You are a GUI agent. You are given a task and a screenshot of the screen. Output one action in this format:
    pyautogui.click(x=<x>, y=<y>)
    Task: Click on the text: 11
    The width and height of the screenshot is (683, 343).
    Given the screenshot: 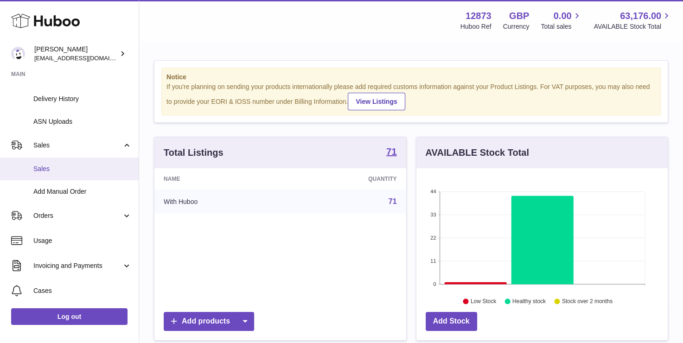 What is the action you would take?
    pyautogui.click(x=433, y=261)
    